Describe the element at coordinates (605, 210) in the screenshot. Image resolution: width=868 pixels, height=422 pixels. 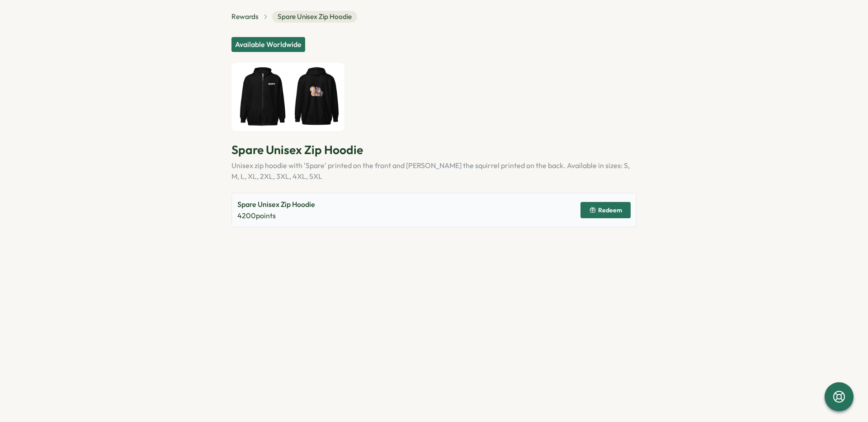
I see `button: Redeem` at that location.